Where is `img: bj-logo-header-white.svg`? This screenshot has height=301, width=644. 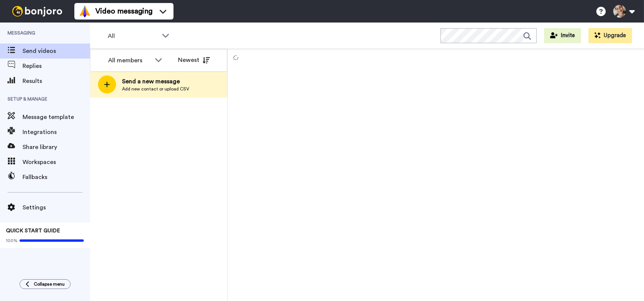 img: bj-logo-header-white.svg is located at coordinates (37, 11).